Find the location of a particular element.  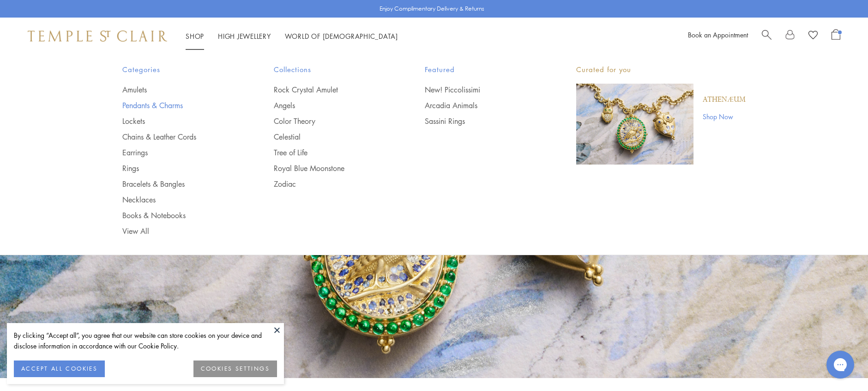

a: Books & Notebooks is located at coordinates (180, 215).